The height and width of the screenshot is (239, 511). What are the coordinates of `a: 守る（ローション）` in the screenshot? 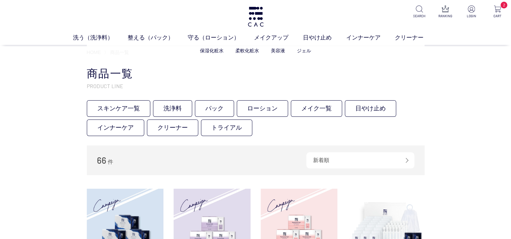 It's located at (221, 38).